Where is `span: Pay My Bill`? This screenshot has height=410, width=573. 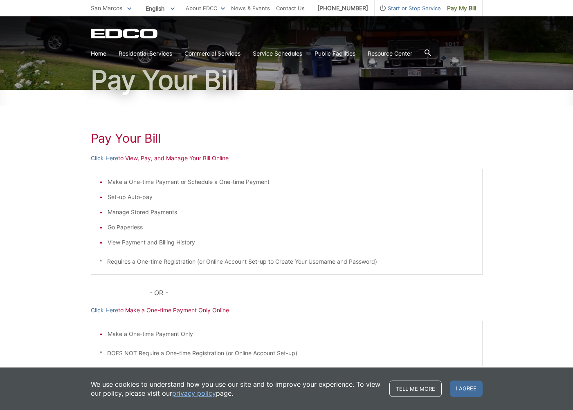
span: Pay My Bill is located at coordinates (461, 8).